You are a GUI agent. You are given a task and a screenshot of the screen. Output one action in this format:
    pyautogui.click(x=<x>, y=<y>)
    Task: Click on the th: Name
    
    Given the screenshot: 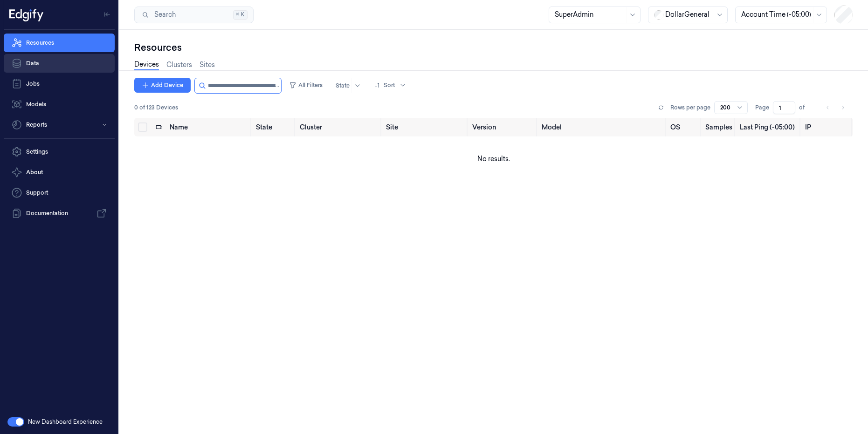 What is the action you would take?
    pyautogui.click(x=209, y=127)
    